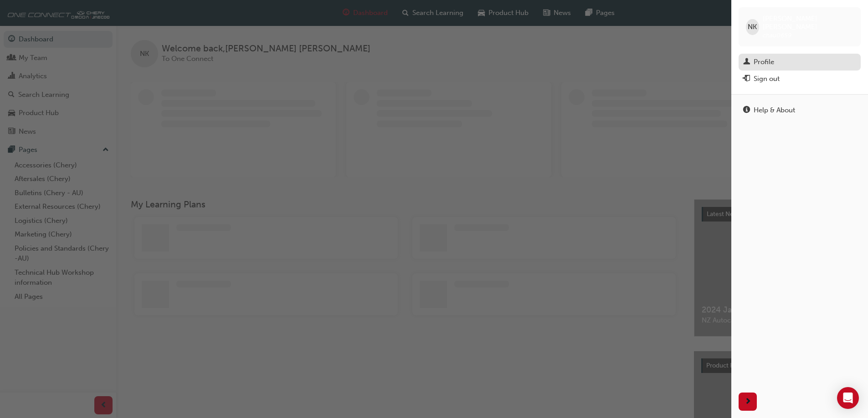  What do you see at coordinates (766, 78) in the screenshot?
I see `div: Sign out` at bounding box center [766, 78].